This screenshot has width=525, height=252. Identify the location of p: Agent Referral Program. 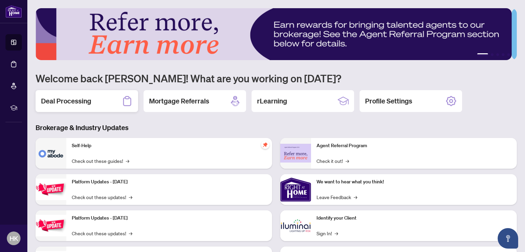
(414, 146).